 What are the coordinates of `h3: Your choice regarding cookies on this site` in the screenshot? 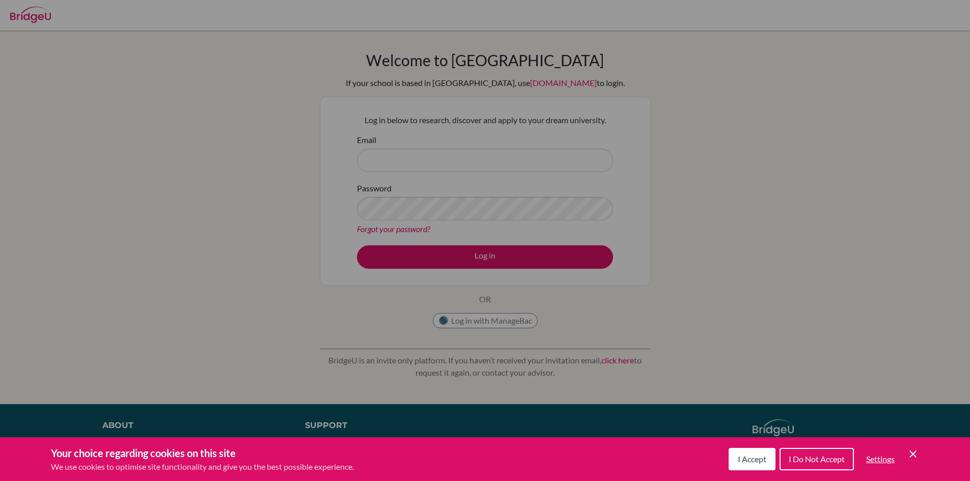 It's located at (202, 453).